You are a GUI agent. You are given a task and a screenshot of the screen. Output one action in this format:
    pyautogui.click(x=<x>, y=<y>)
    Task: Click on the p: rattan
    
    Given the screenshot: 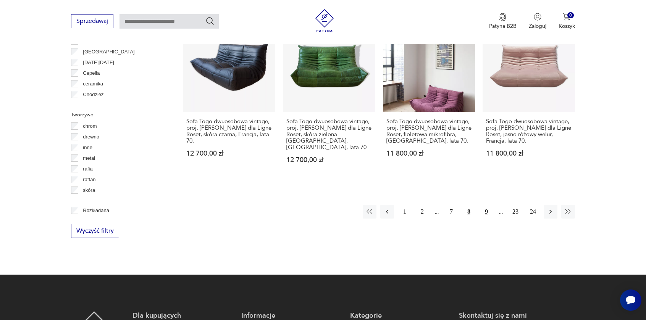 What is the action you would take?
    pyautogui.click(x=89, y=180)
    